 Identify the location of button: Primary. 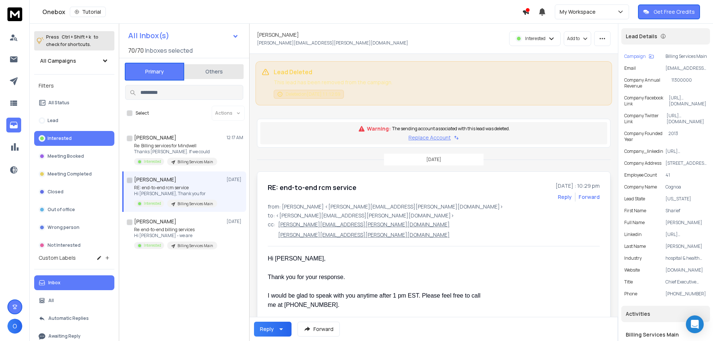
(155, 72).